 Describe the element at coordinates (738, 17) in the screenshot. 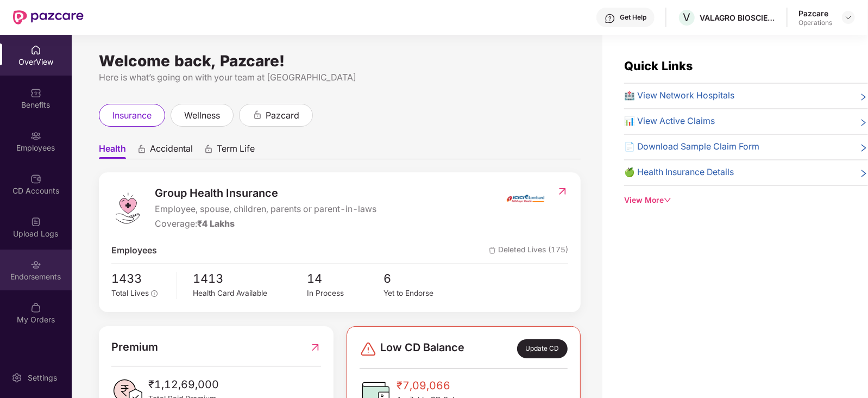

I see `div: VALAGRO BIOSCIENCES` at that location.